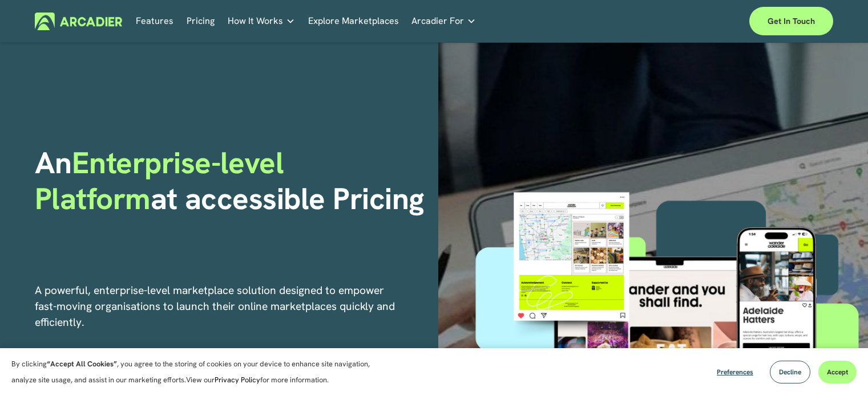  I want to click on span: Arcadier For, so click(437, 21).